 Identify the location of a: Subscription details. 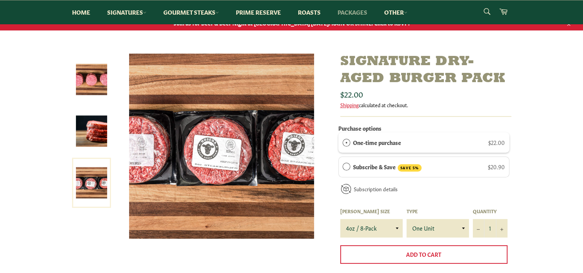
(376, 189).